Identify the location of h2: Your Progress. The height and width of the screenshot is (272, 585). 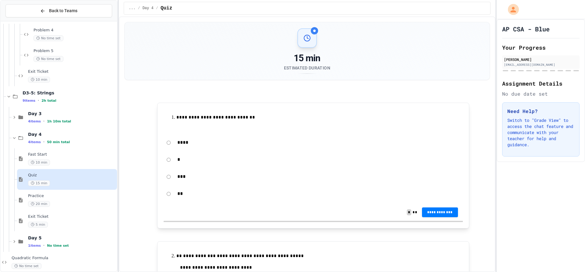
(541, 48).